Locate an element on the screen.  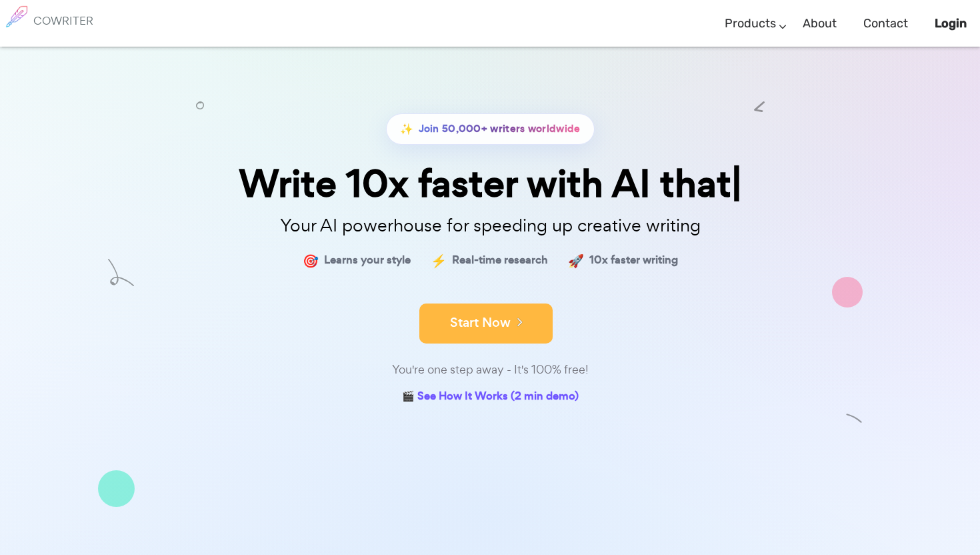
span: 10x faster writing is located at coordinates (633, 260).